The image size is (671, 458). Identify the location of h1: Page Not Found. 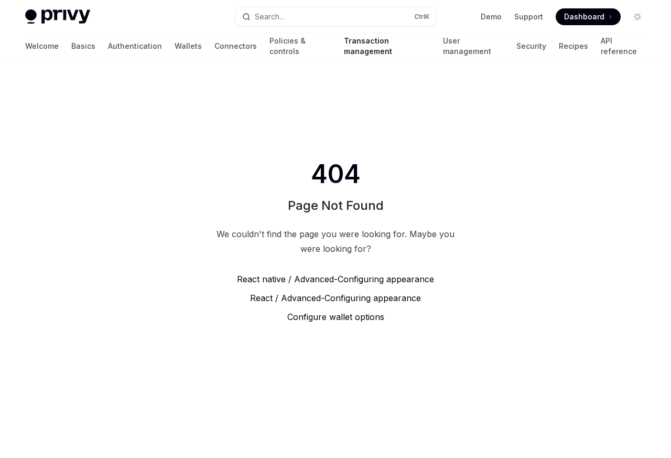
(335, 205).